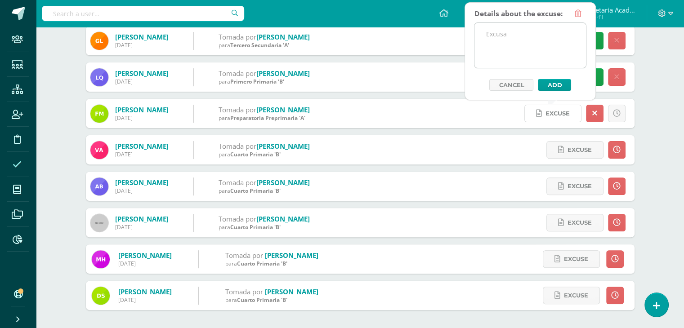  I want to click on img: 04bf0bd040bf4e85412f352d33a5fa4c.png, so click(99, 77).